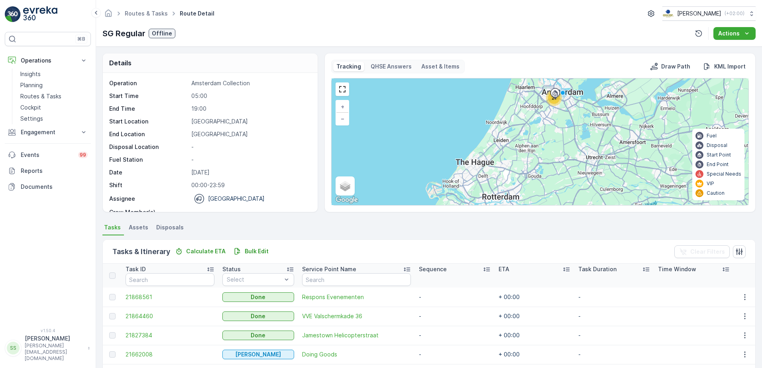 Image resolution: width=762 pixels, height=368 pixels. I want to click on p: End Point, so click(718, 165).